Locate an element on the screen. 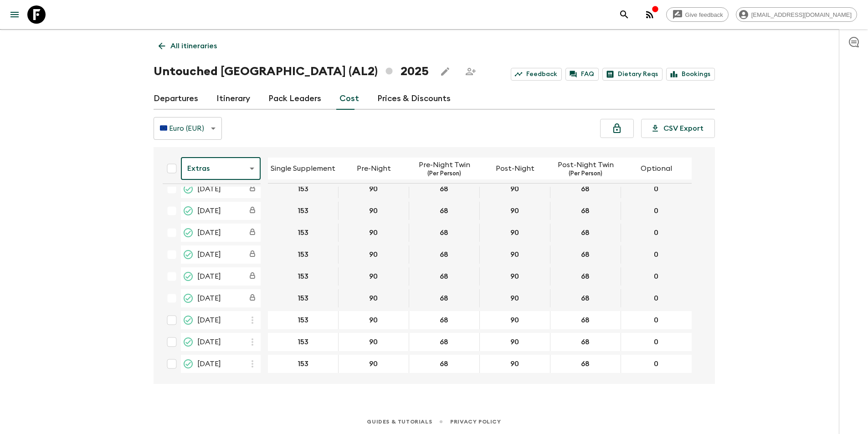  div: Costs are fixed. The departure date (31 Aug 2025) has passed is located at coordinates (253, 254).